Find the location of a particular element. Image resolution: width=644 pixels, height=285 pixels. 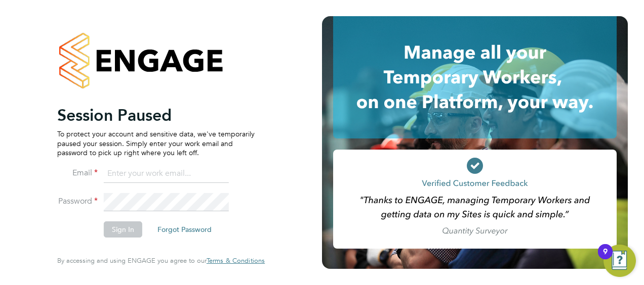

h2: Session Paused is located at coordinates (156, 115).